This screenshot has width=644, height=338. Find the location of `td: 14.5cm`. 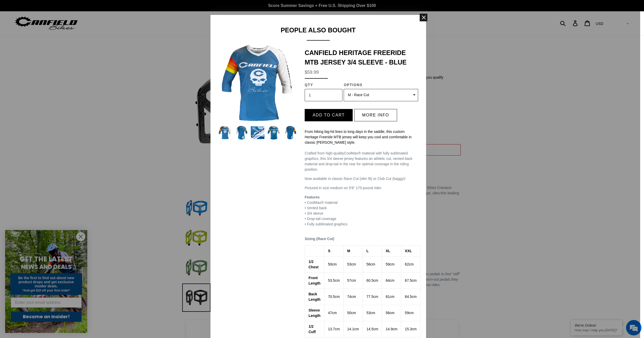

td: 14.5cm is located at coordinates (372, 329).